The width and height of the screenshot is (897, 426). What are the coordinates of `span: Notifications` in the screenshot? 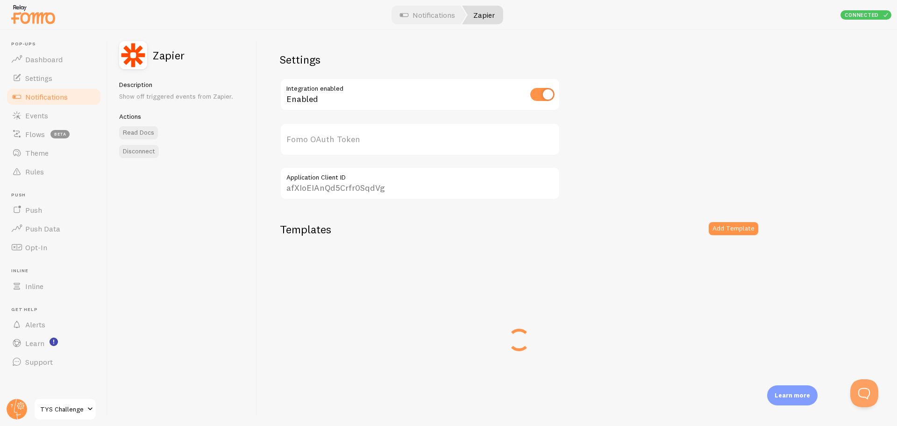 It's located at (46, 97).